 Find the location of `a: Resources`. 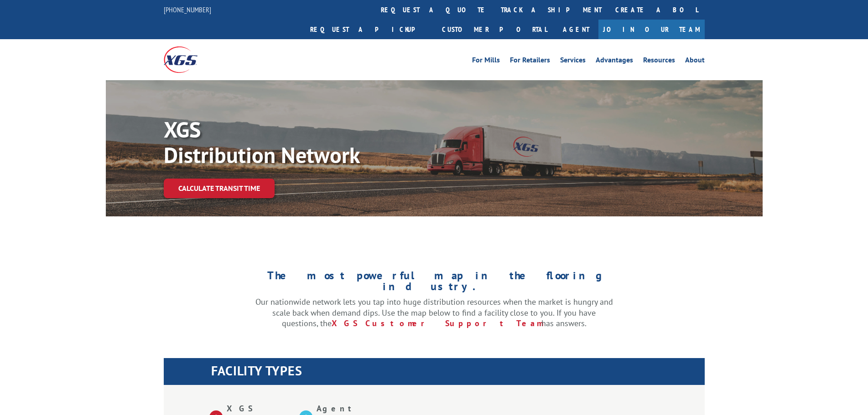

a: Resources is located at coordinates (659, 61).